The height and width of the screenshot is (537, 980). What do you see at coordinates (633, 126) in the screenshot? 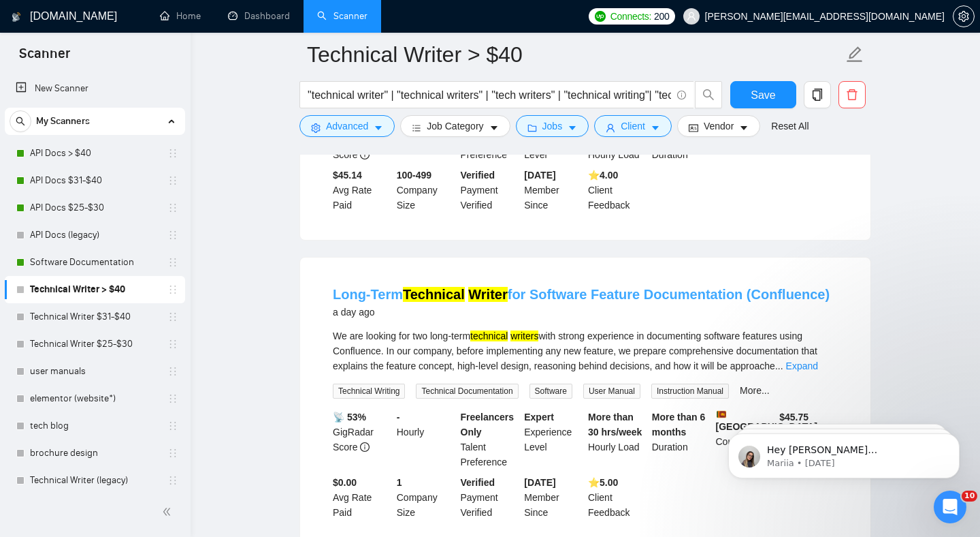
I see `span: Client` at bounding box center [633, 126].